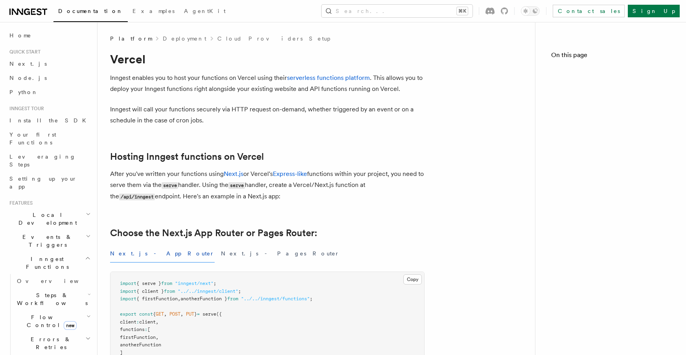  Describe the element at coordinates (131, 39) in the screenshot. I see `span: Platform` at that location.